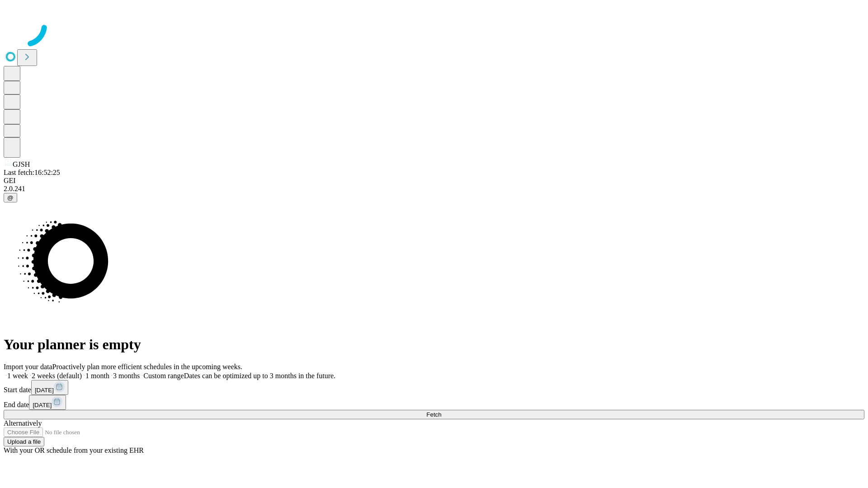 This screenshot has width=868, height=488. What do you see at coordinates (434, 415) in the screenshot?
I see `button: Fetch` at bounding box center [434, 415].